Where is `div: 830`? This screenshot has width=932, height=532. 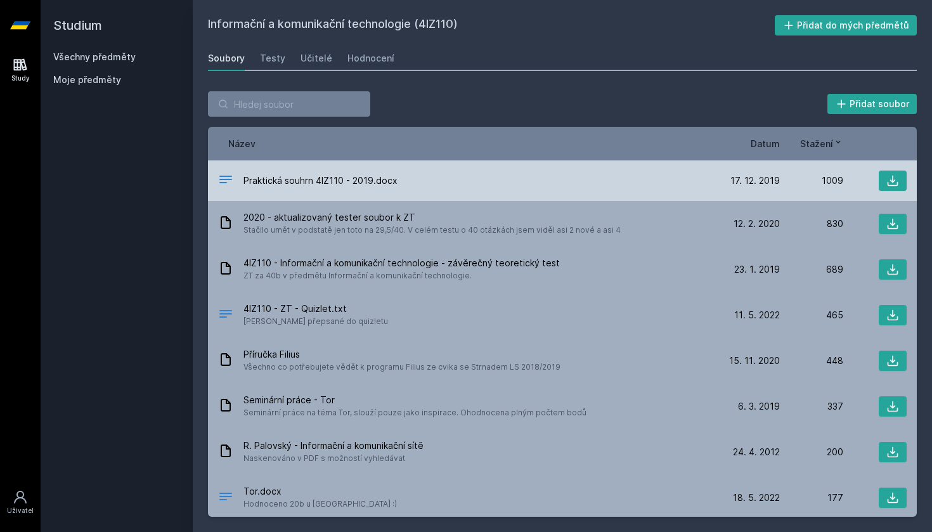
div: 830 is located at coordinates (811, 224).